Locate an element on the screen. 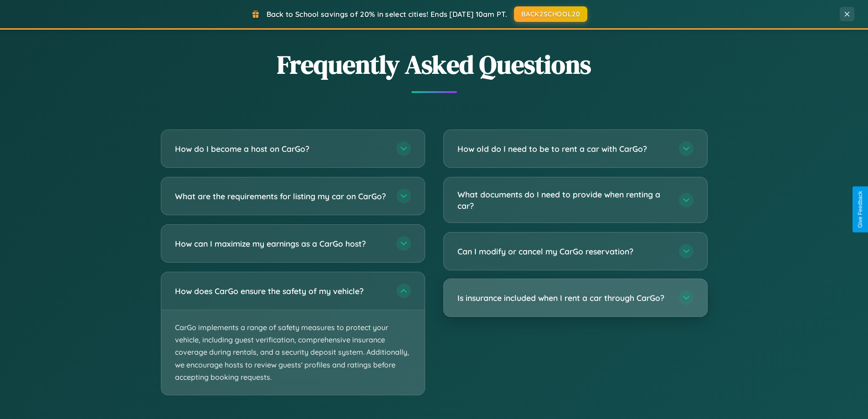 This screenshot has width=868, height=419. div: Give Feedback is located at coordinates (860, 209).